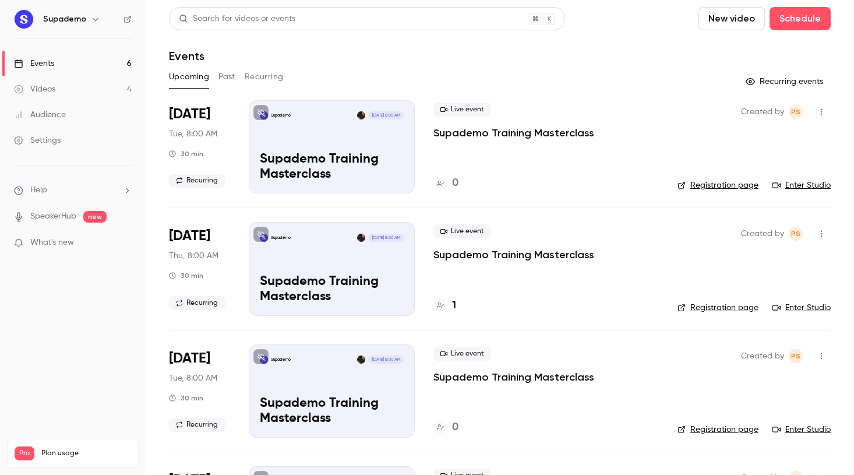 The width and height of the screenshot is (854, 475). I want to click on div: Events, so click(34, 63).